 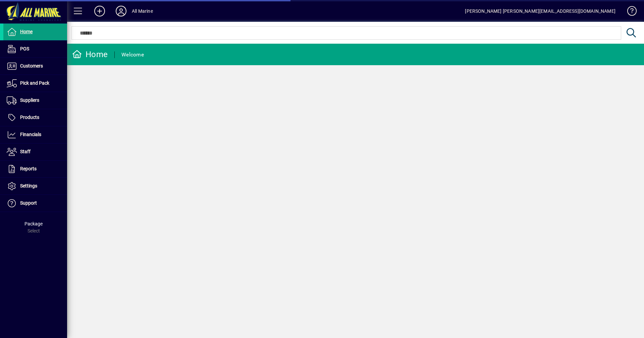 I want to click on span: Reports, so click(x=28, y=168).